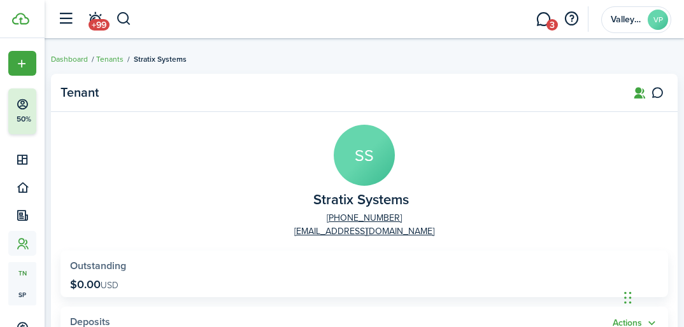 Image resolution: width=684 pixels, height=327 pixels. What do you see at coordinates (61, 111) in the screenshot?
I see `button: 50%` at bounding box center [61, 111].